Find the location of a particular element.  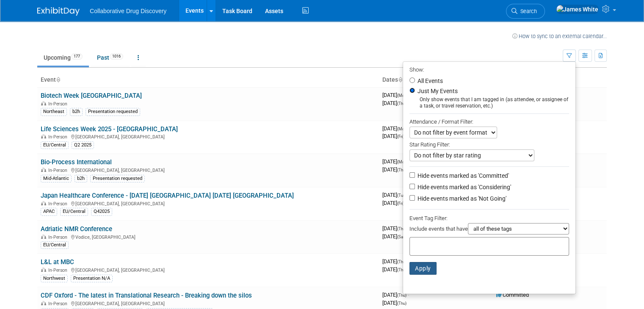

span: 1016 is located at coordinates (117, 56).